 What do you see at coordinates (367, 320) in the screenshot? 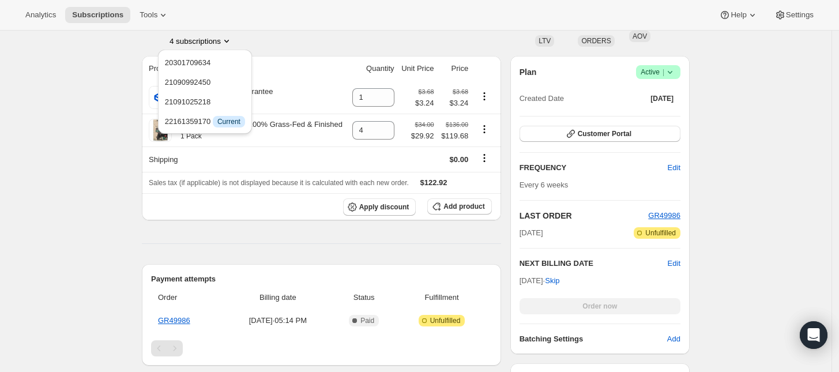
I see `span: Paid` at bounding box center [367, 320].